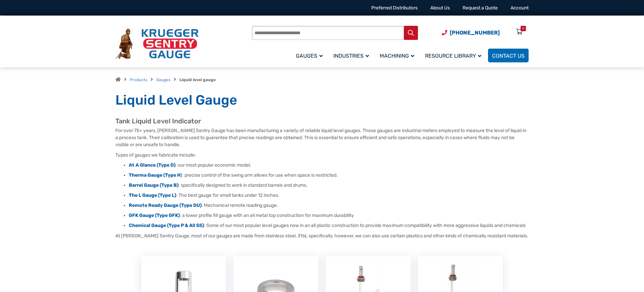 This screenshot has height=292, width=644. What do you see at coordinates (523, 29) in the screenshot?
I see `div: 0` at bounding box center [523, 29].